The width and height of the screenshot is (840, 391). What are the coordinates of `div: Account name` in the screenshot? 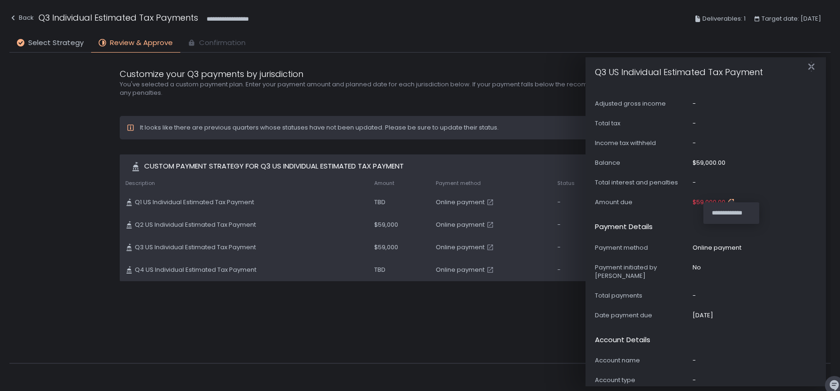 It's located at (642, 360).